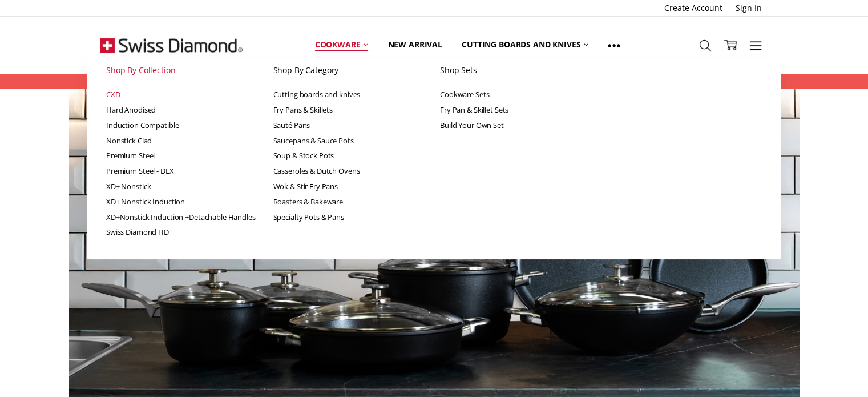 The height and width of the screenshot is (397, 868). I want to click on a: Show All, so click(614, 44).